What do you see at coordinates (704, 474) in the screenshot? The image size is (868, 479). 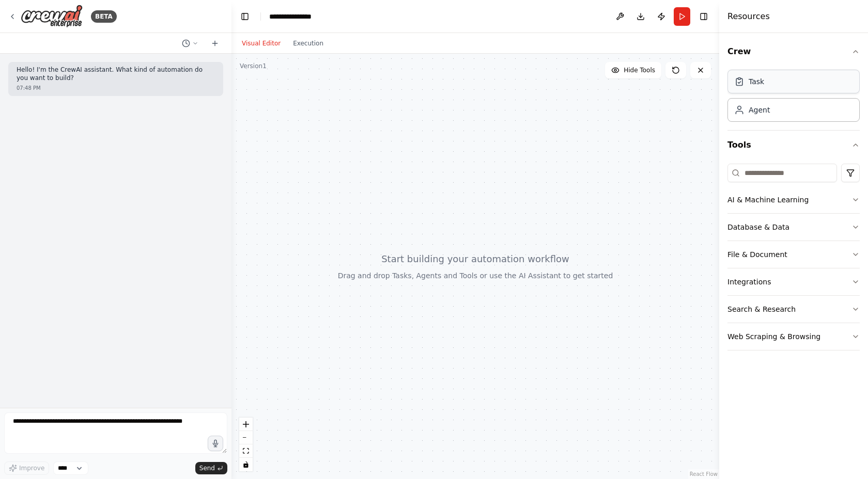 I see `a: React Flow attribution` at bounding box center [704, 474].